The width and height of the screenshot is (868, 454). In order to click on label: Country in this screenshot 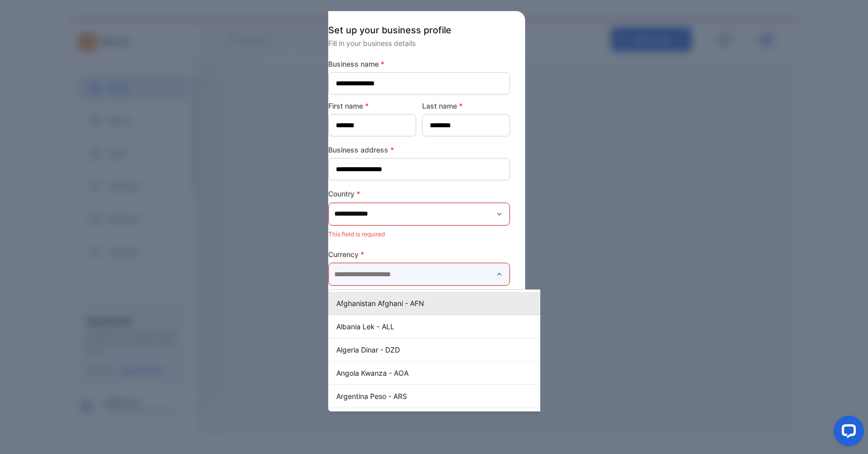, I will do `click(419, 193)`.